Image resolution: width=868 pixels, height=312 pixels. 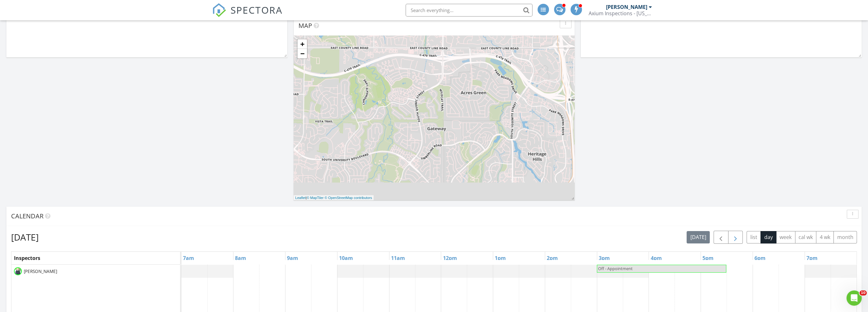 I want to click on div: Axium Inspections - Colorado, so click(x=620, y=13).